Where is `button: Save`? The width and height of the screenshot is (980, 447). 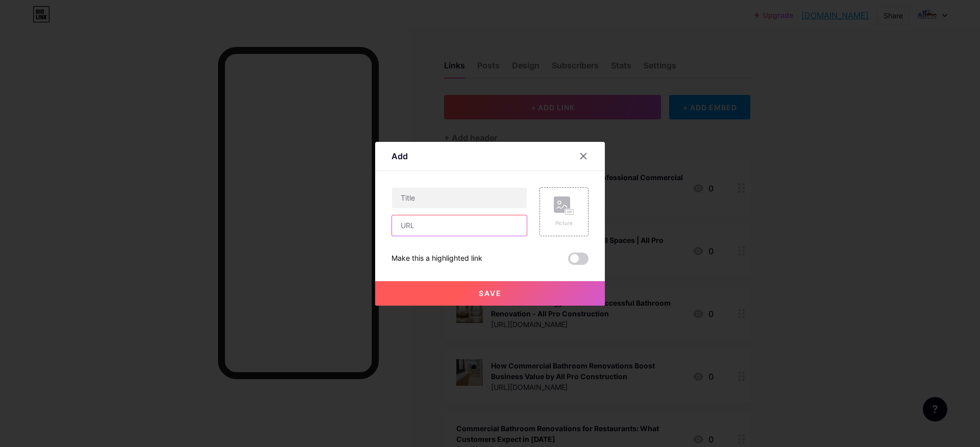 button: Save is located at coordinates (490, 294).